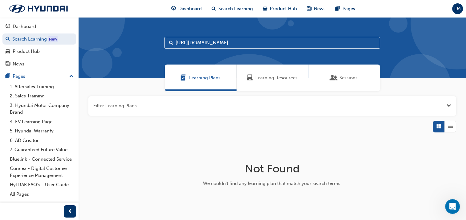  What do you see at coordinates (42, 131) in the screenshot?
I see `a: 5. Hyundai Warranty` at bounding box center [42, 131].